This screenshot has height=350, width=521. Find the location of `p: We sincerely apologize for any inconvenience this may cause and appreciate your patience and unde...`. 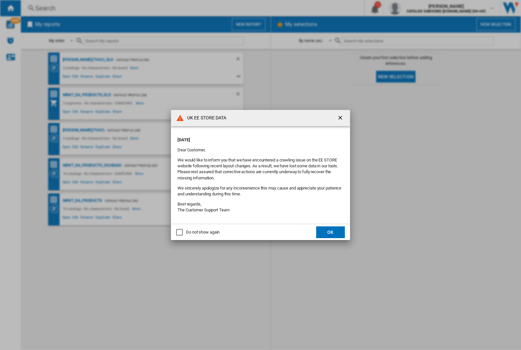

p: We sincerely apologize for any inconvenience this may cause and appreciate your patience and unde... is located at coordinates (261, 191).